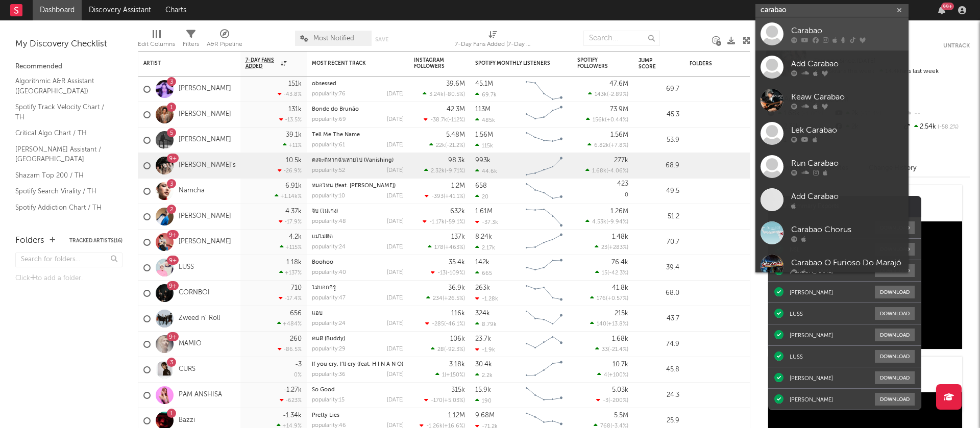 The image size is (980, 428). I want to click on div: 73.9M, so click(619, 109).